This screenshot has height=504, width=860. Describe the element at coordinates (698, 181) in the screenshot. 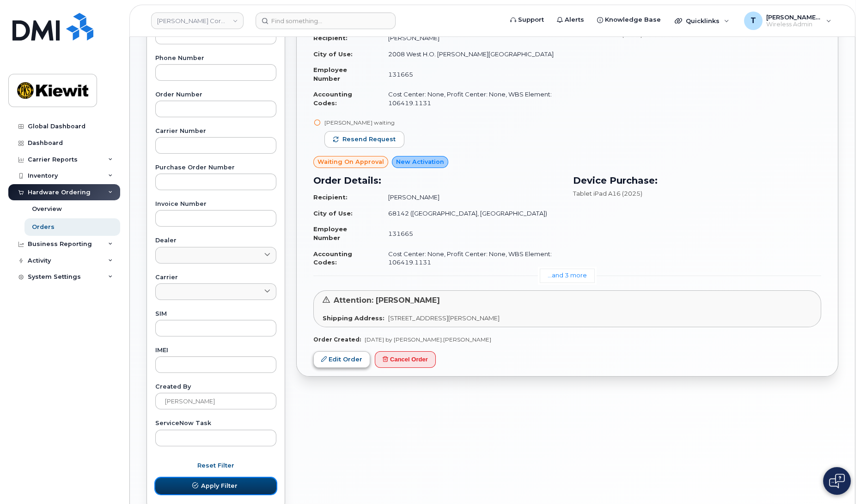

I see `h3: Device Purchase:` at that location.